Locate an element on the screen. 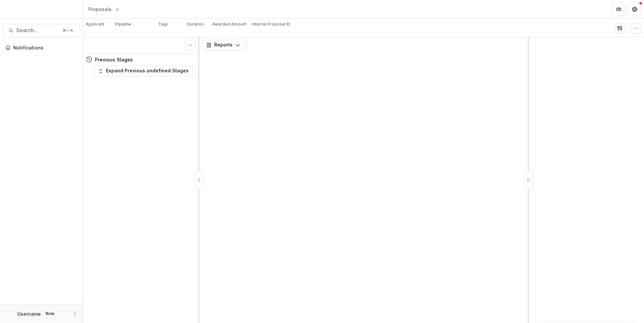 This screenshot has width=644, height=323. p: Awarded Amount is located at coordinates (229, 24).